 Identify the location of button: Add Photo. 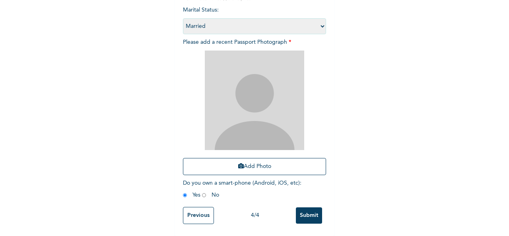
(254, 166).